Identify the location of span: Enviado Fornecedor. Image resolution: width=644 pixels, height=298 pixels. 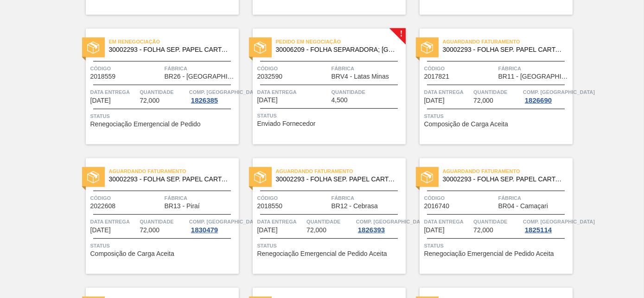
(286, 124).